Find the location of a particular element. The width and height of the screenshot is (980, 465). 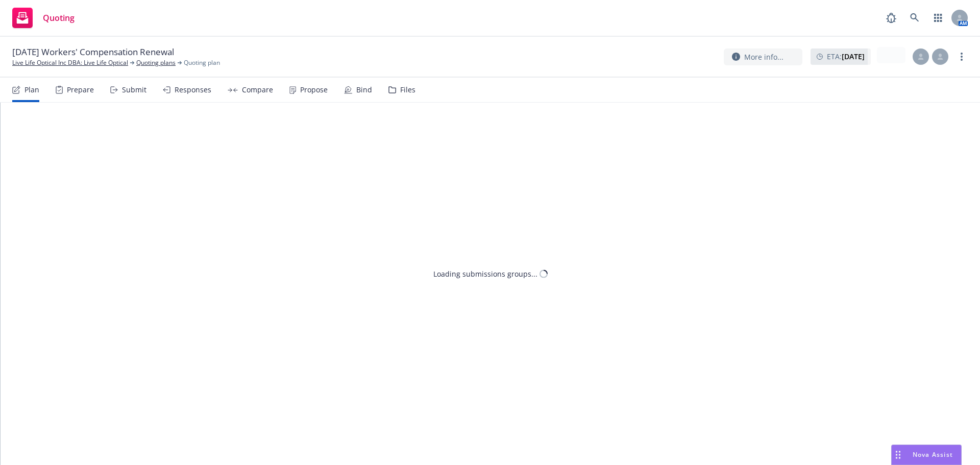

span: ETA : is located at coordinates (846, 56).